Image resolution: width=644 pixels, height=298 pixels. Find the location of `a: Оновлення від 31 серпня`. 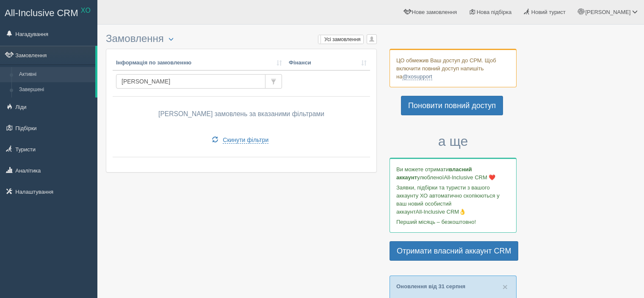

a: Оновлення від 31 серпня is located at coordinates (431, 286).